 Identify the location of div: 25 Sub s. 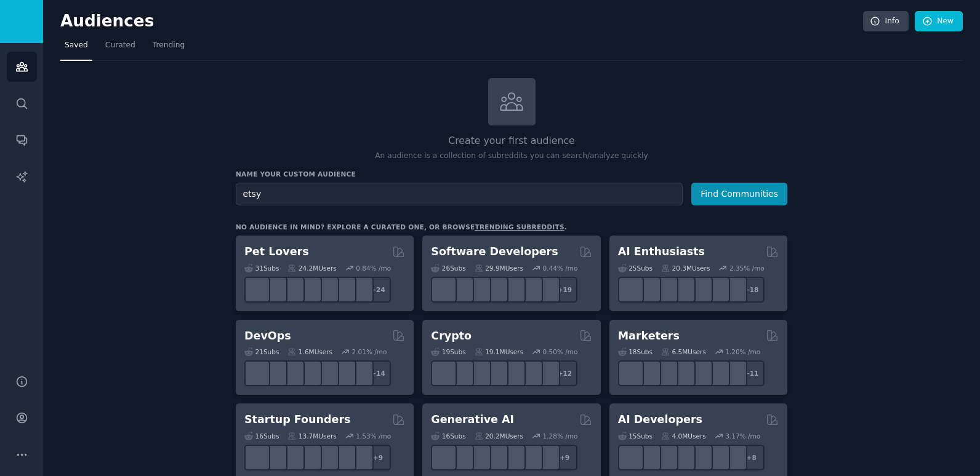
(635, 268).